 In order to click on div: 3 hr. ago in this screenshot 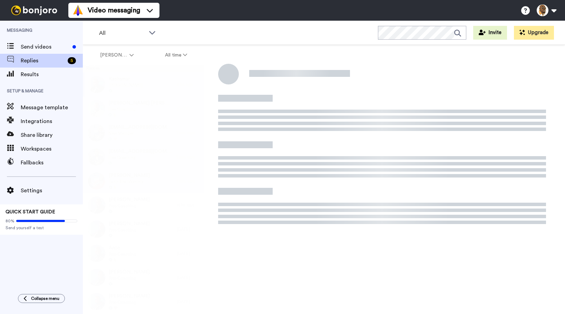, I will do `click(189, 85)`.